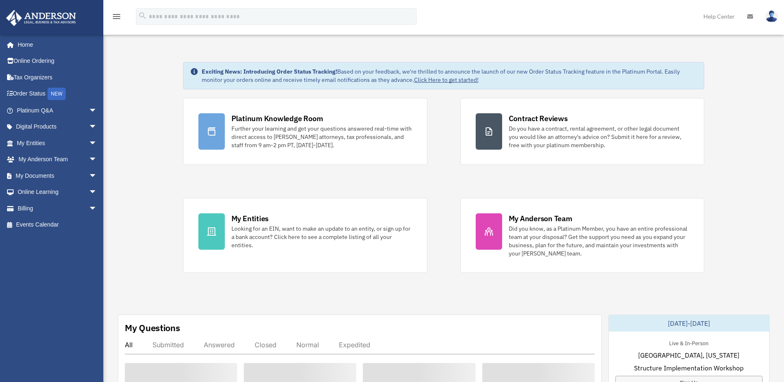 This screenshot has width=784, height=382. I want to click on a: My Anderson Team Did you know, as a Platinum Member, you have an entire professional team at your..., so click(582, 235).